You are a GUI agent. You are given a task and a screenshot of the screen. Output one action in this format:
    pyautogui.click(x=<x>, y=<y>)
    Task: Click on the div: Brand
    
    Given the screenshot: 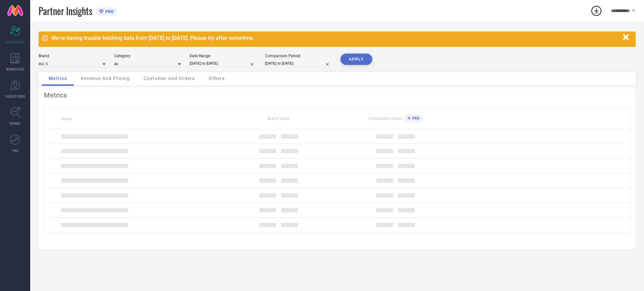 What is the action you would take?
    pyautogui.click(x=72, y=56)
    